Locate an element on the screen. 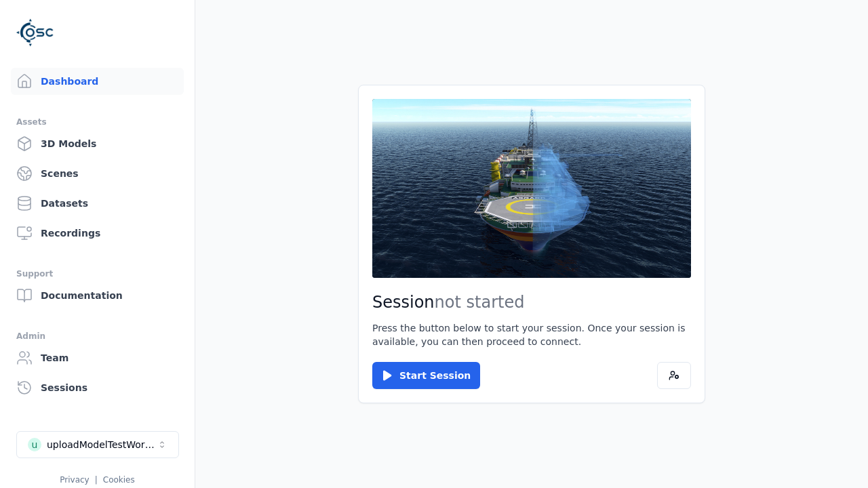 The height and width of the screenshot is (488, 868). div: Assets is located at coordinates (97, 122).